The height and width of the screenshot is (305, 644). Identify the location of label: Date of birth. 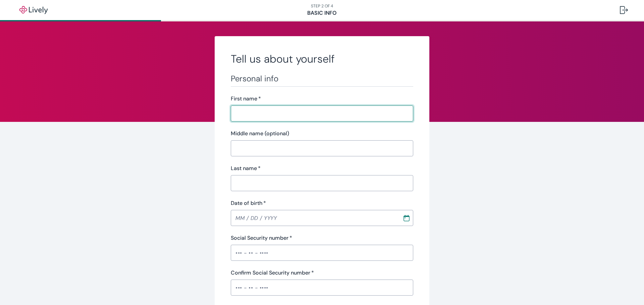
(248, 203).